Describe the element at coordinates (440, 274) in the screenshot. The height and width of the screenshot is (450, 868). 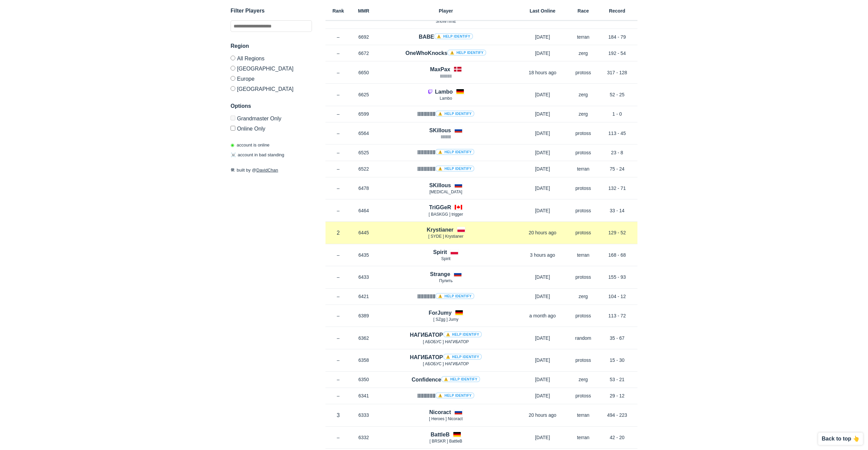
I see `h4: Strange` at that location.